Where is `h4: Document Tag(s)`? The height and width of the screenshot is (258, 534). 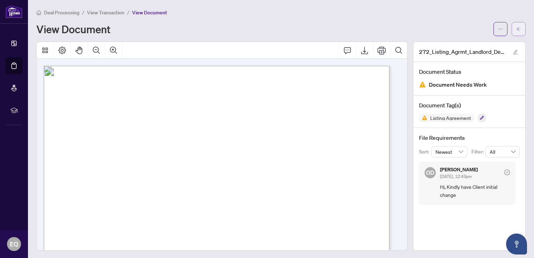
h4: Document Tag(s) is located at coordinates (469, 105).